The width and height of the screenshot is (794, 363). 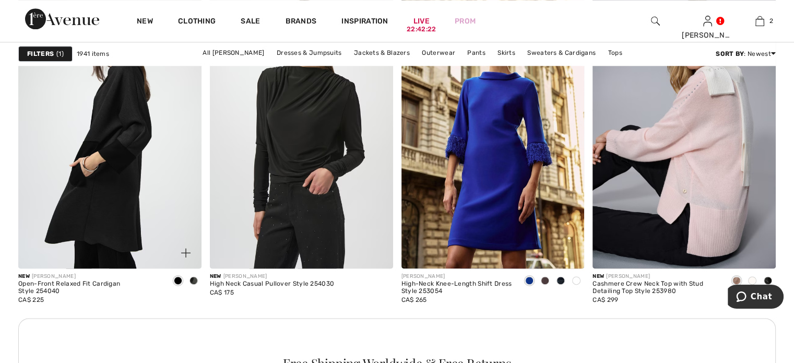 I want to click on span: CA$ 299, so click(x=605, y=300).